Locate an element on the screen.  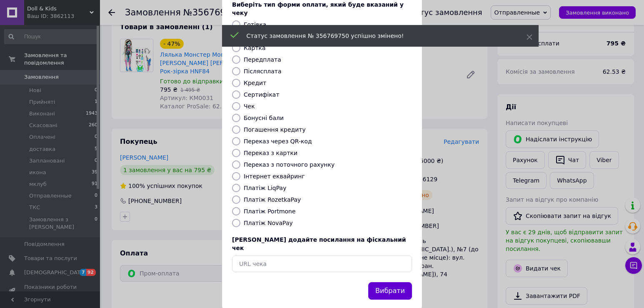
label: Платіж NovaPay is located at coordinates (268, 223).